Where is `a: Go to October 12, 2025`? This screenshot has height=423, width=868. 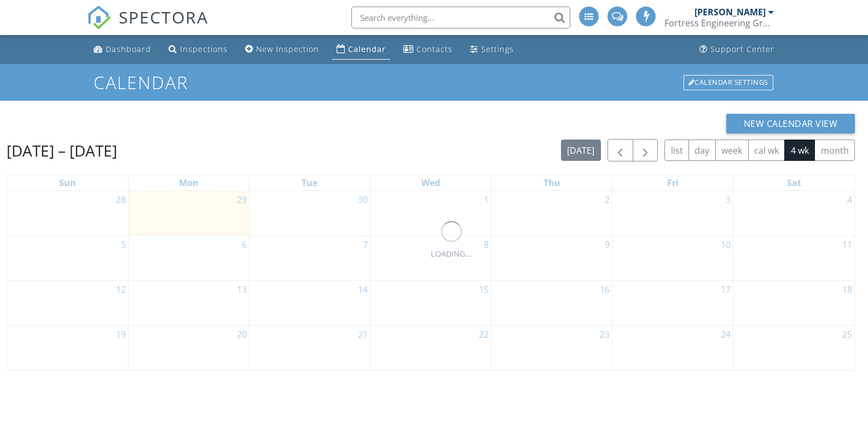
a: Go to October 12, 2025 is located at coordinates (121, 290).